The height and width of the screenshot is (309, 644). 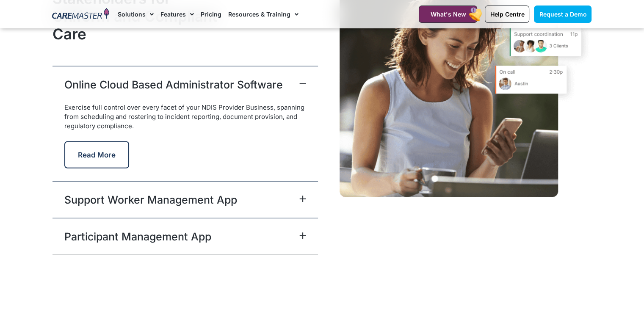 What do you see at coordinates (97, 155) in the screenshot?
I see `a: Read More` at bounding box center [97, 155].